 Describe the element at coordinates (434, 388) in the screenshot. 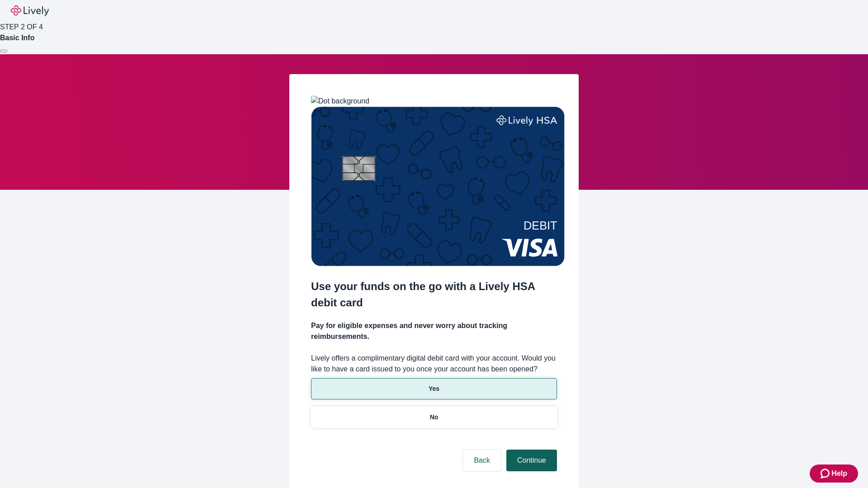

I see `button: Yes` at that location.